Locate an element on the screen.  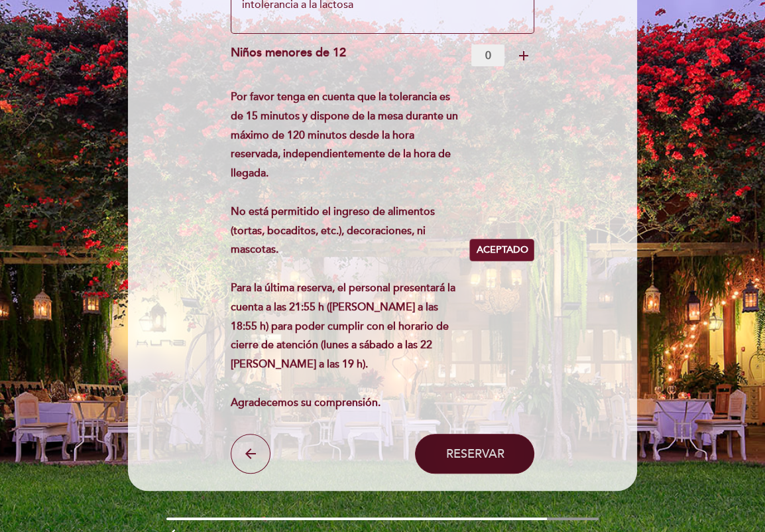
div: Por favor tenga en cuenta que la tolerancia es de 15 minutos y dispone de la mesa durante un máxi... is located at coordinates (350, 250).